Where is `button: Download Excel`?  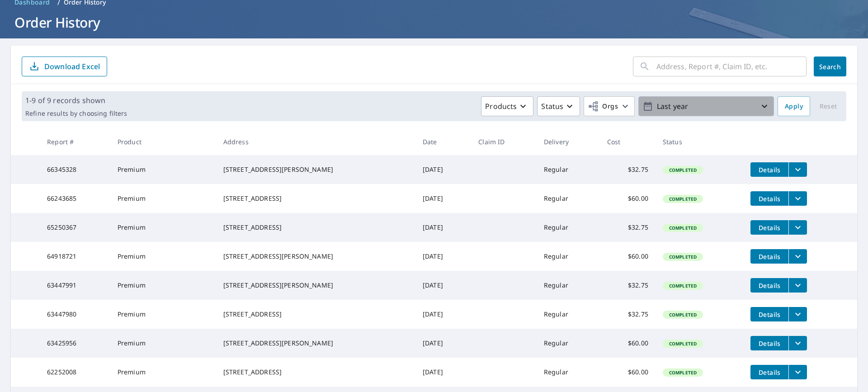 button: Download Excel is located at coordinates (64, 66).